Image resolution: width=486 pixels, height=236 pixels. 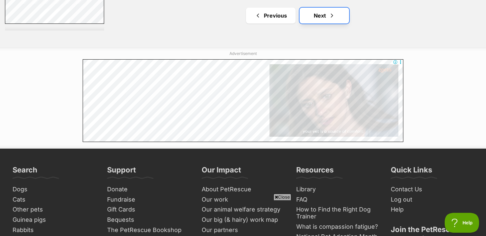 What do you see at coordinates (149, 230) in the screenshot?
I see `a: The PetRescue Bookshop` at bounding box center [149, 230].